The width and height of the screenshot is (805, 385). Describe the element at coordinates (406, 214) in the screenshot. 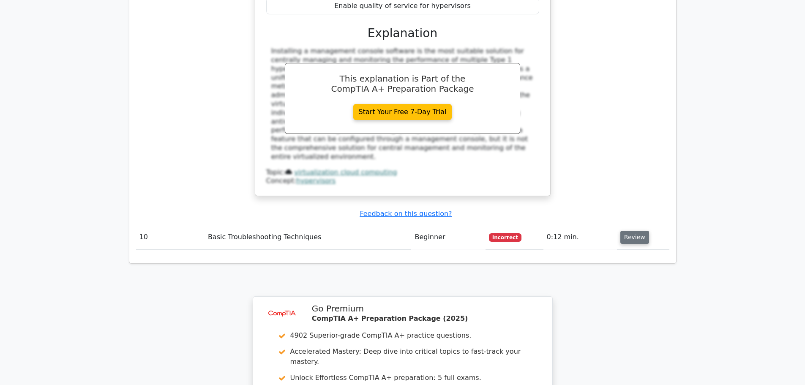

I see `a: Feedback on this question?` at that location.